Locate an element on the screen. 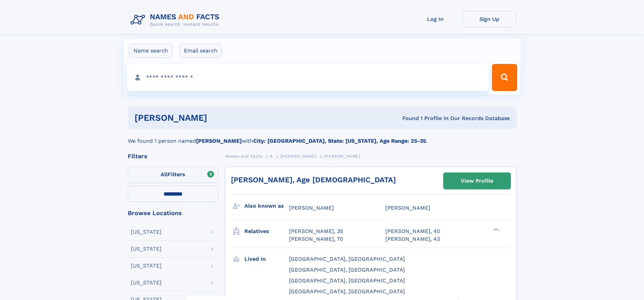  button: Search Button is located at coordinates (504, 78).